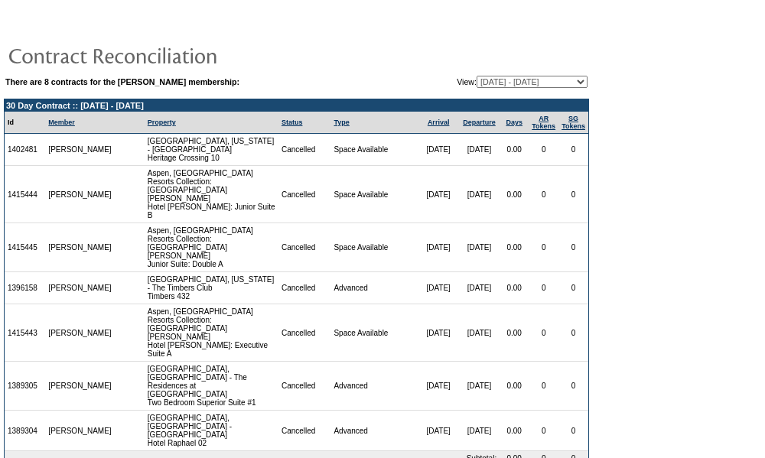 Image resolution: width=765 pixels, height=458 pixels. What do you see at coordinates (24, 288) in the screenshot?
I see `td: 1396158` at bounding box center [24, 288].